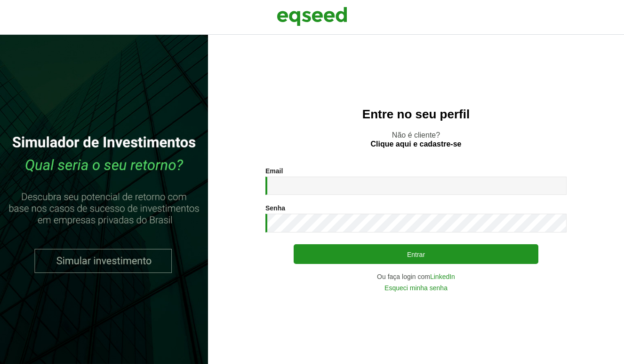 This screenshot has height=364, width=624. Describe the element at coordinates (275, 208) in the screenshot. I see `label: Senha` at that location.